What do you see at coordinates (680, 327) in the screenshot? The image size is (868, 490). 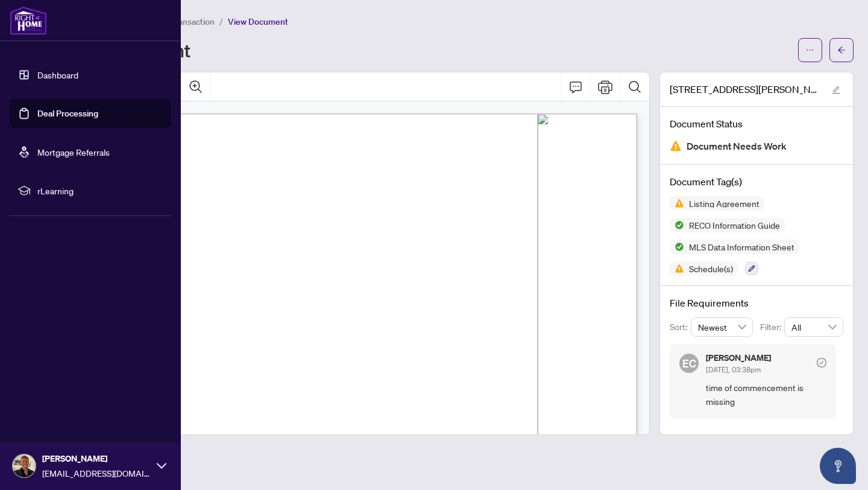 I see `p: Sort:` at bounding box center [680, 327].